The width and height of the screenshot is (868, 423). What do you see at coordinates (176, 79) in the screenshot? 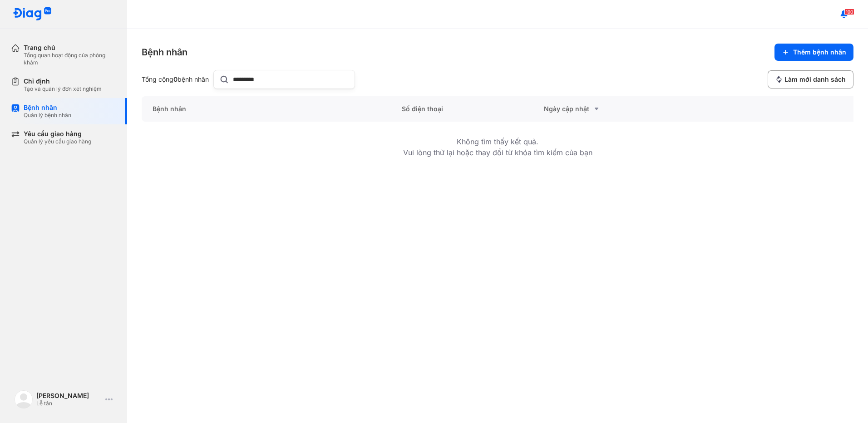
I see `div: Tổng cộng bệnh nhân` at bounding box center [176, 79].